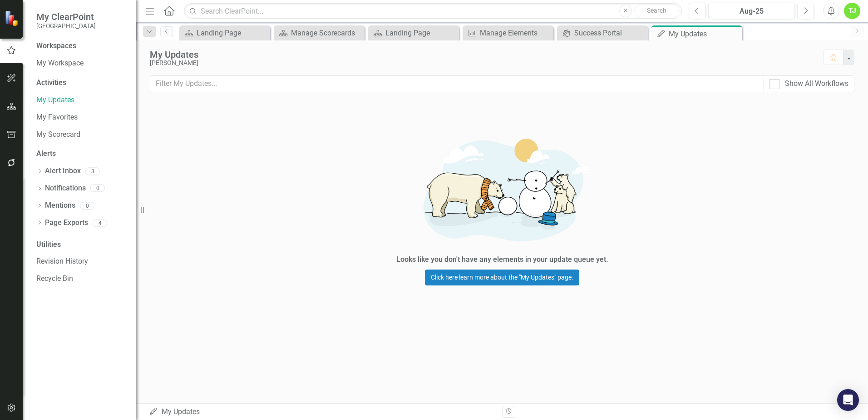 This screenshot has width=868, height=420. I want to click on div: Manage Elements, so click(515, 33).